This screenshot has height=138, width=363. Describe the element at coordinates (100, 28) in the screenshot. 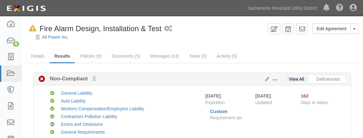

I see `span: Fire Alarm Design, Installation & Test` at that location.